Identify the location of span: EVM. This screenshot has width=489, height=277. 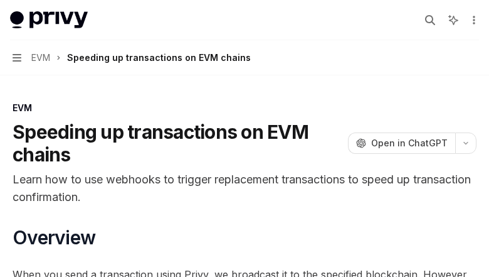
(41, 58).